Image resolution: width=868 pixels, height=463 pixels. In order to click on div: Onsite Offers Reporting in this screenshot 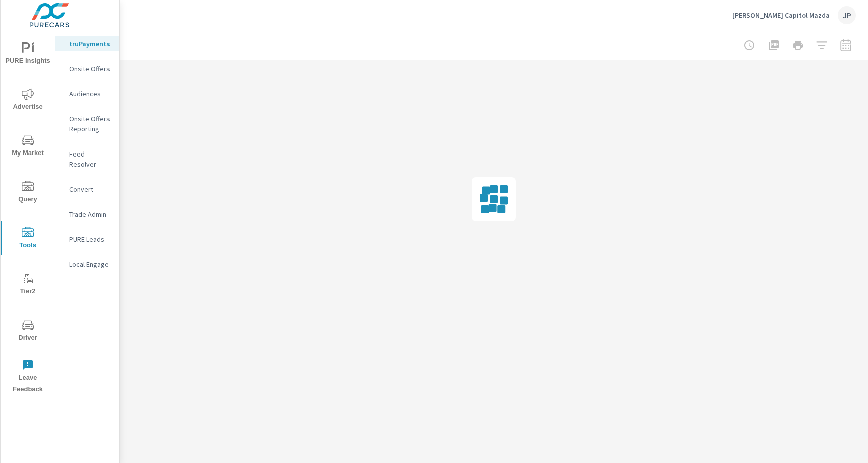, I will do `click(87, 124)`.